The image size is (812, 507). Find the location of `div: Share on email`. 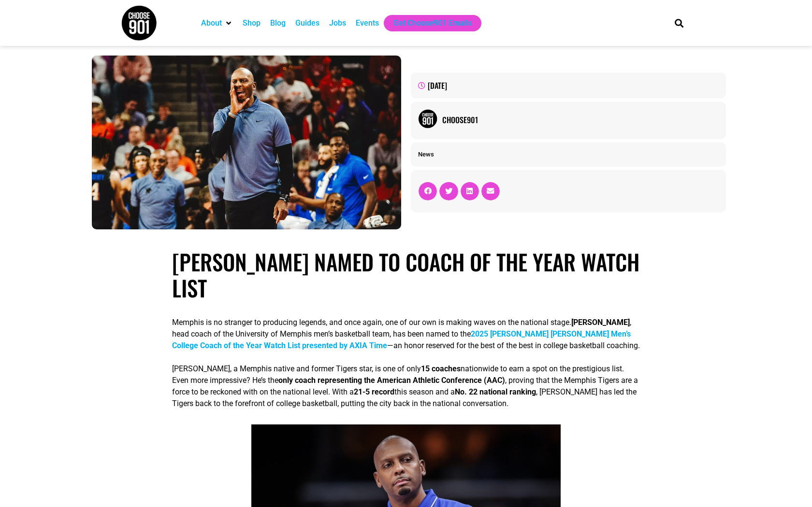

div: Share on email is located at coordinates (491, 191).